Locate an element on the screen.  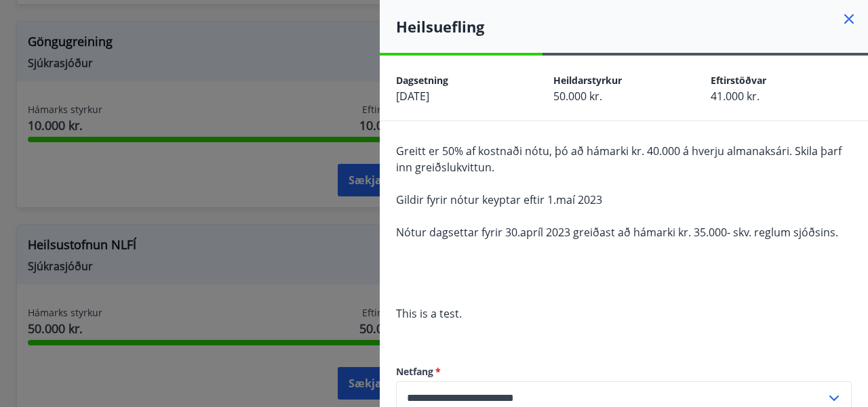
span: 50.000 kr. is located at coordinates (577, 96).